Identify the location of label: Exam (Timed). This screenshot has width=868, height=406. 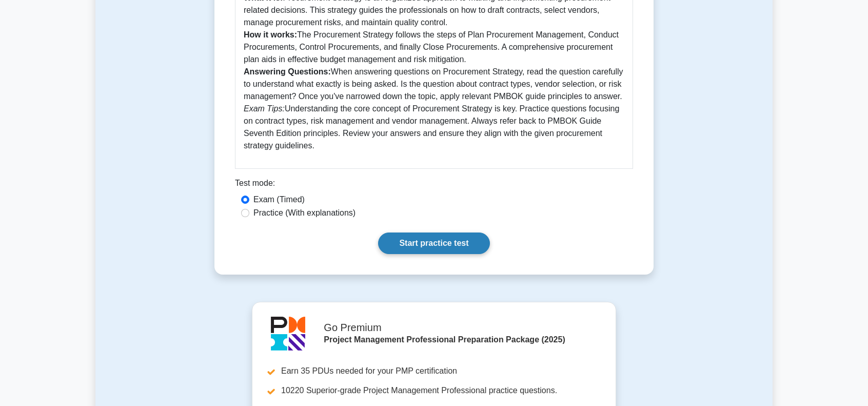
(279, 199).